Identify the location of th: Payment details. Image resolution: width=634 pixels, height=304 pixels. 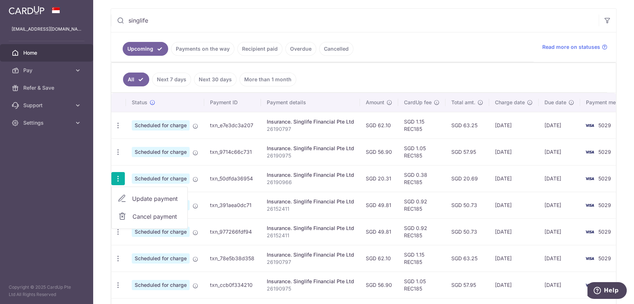
(311, 102).